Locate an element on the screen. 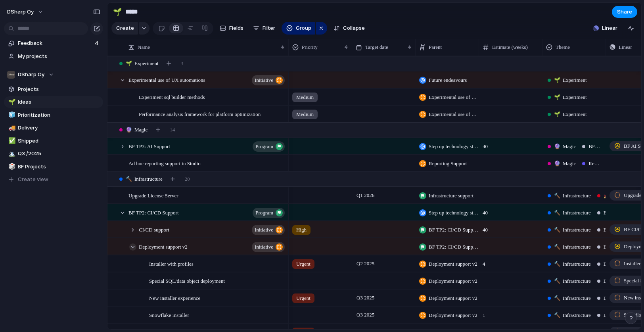 Image resolution: width=644 pixels, height=332 pixels. a: My projects is located at coordinates (54, 57).